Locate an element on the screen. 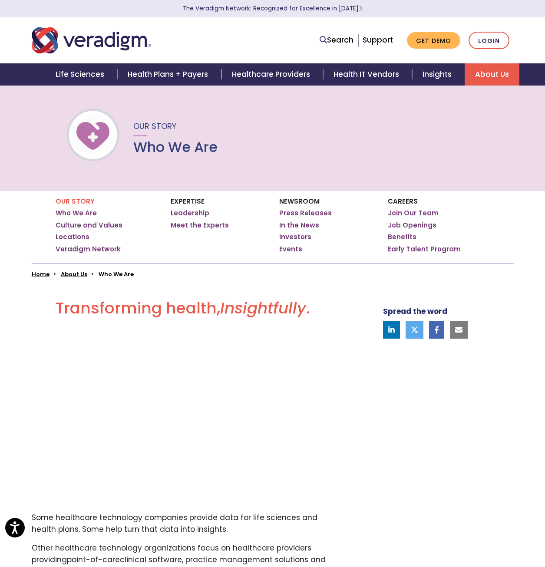 This screenshot has width=545, height=567. a: Early Talent Program is located at coordinates (424, 249).